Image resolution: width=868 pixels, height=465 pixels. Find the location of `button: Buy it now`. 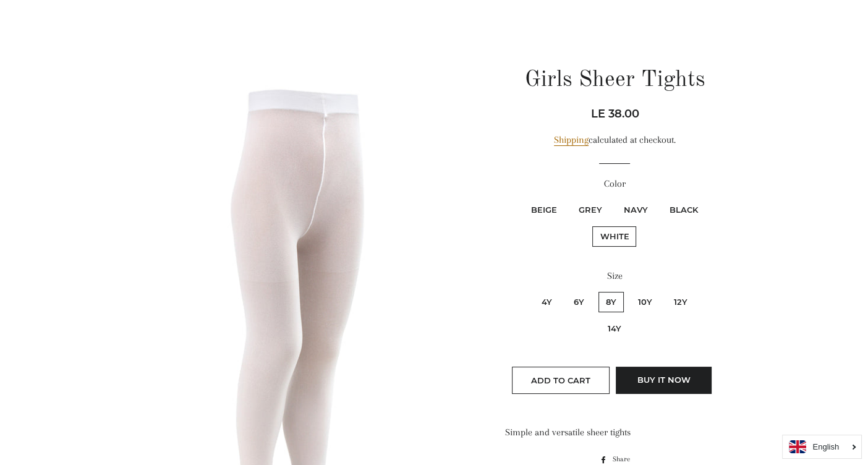

button: Buy it now is located at coordinates (663, 381).